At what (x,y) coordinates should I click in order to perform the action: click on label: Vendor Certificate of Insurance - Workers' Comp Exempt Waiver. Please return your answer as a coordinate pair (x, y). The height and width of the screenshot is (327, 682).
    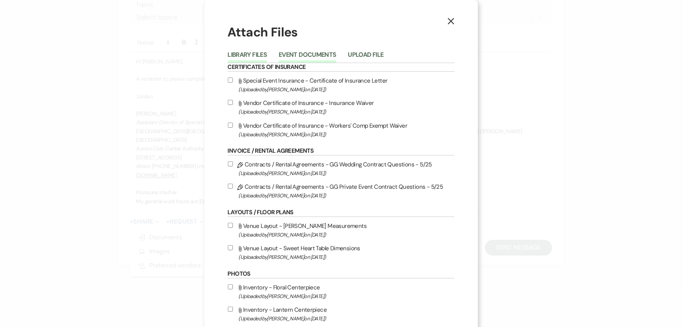
    Looking at the image, I should click on (341, 129).